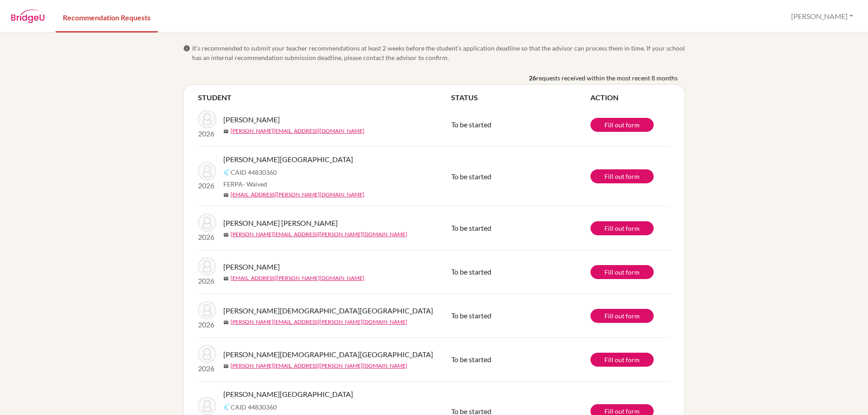 The image size is (868, 415). Describe the element at coordinates (606, 78) in the screenshot. I see `span: requests received within the most recent 8 months` at that location.